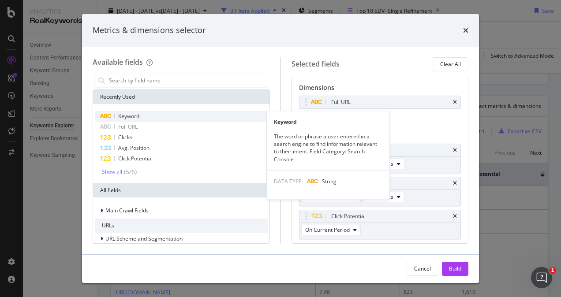  What do you see at coordinates (329, 181) in the screenshot?
I see `span: String` at bounding box center [329, 181].